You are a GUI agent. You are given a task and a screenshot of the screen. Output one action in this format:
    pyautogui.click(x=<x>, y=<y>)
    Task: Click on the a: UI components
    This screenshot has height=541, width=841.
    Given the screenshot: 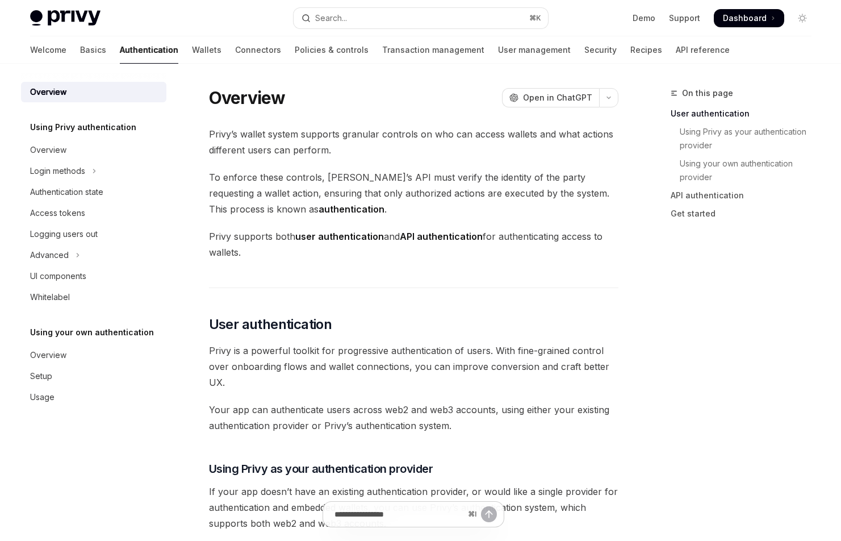 What is the action you would take?
    pyautogui.click(x=94, y=276)
    